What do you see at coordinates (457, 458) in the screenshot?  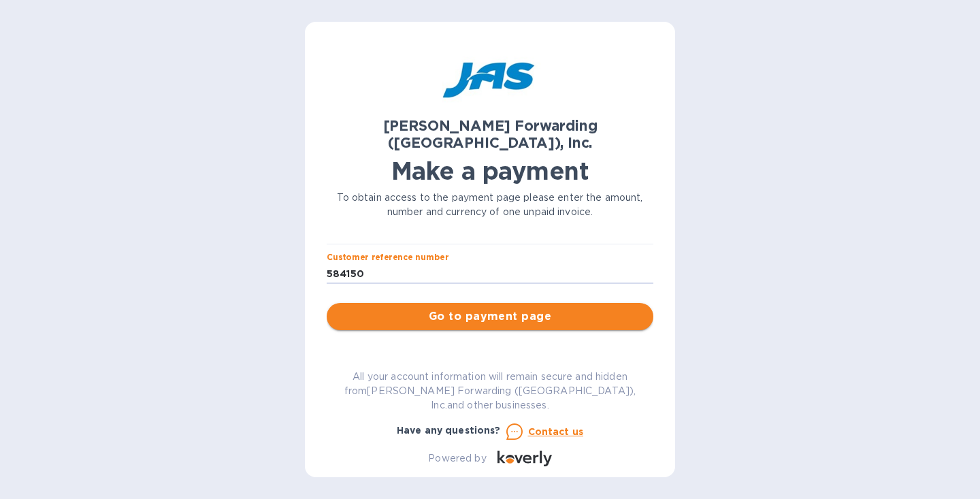 I see `p: Powered by` at bounding box center [457, 458].